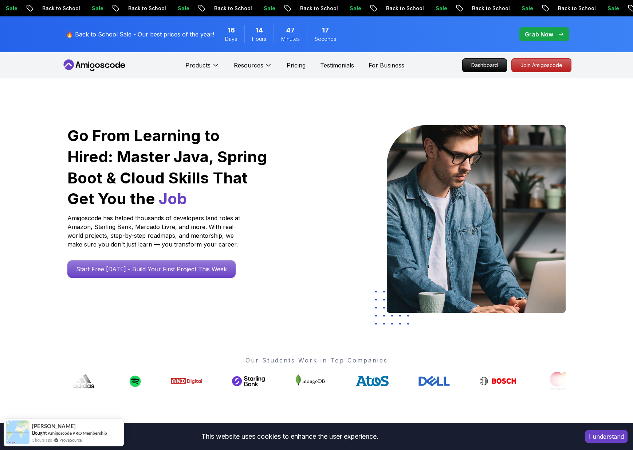 The image size is (633, 450). Describe the element at coordinates (317, 360) in the screenshot. I see `p: Our Students Work in Top Companies` at that location.